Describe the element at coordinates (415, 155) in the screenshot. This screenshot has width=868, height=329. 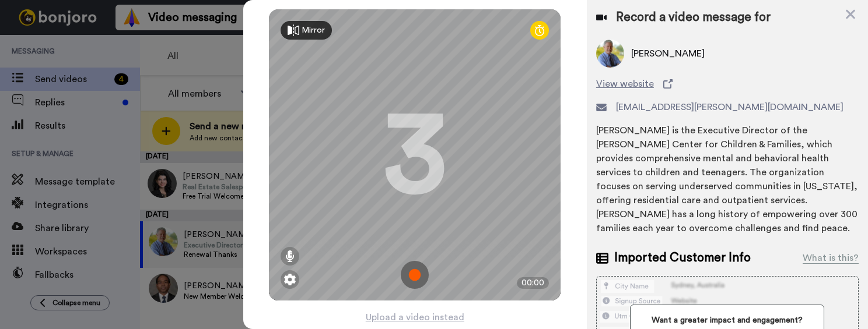
I see `div: 3` at that location.